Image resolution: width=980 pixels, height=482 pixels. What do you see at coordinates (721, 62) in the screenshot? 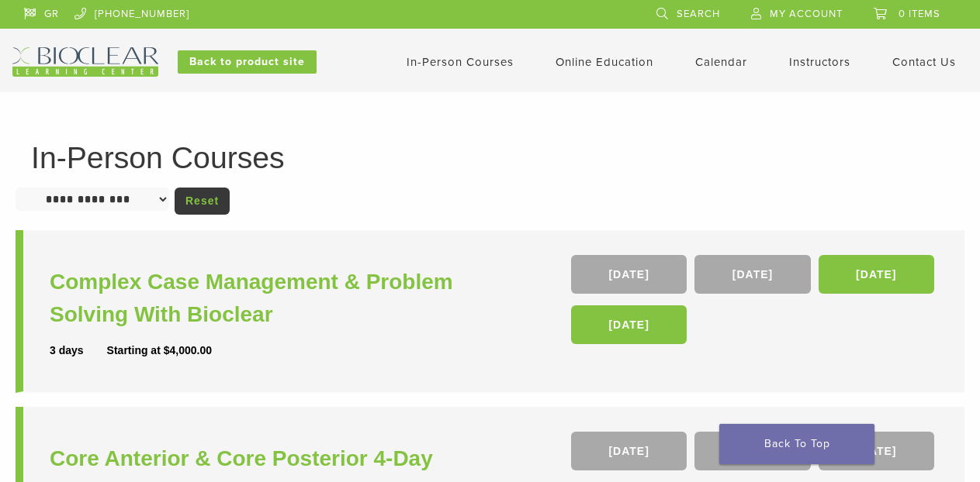
I see `a: Calendar` at bounding box center [721, 62].